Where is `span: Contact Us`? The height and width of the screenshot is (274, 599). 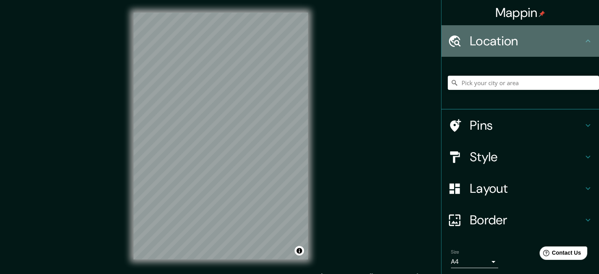 span: Contact Us is located at coordinates (37, 9).